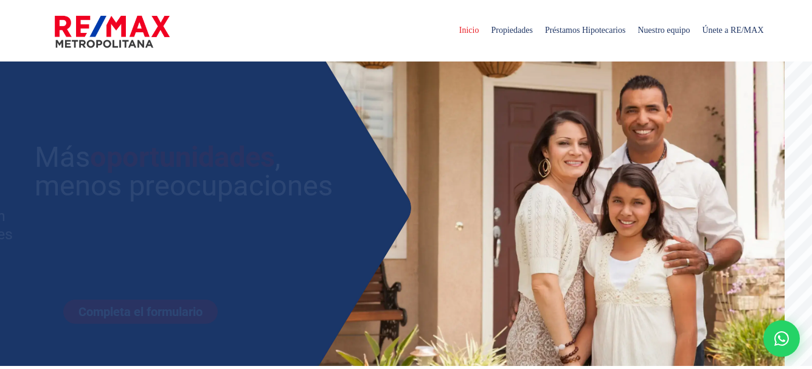  What do you see at coordinates (511, 30) in the screenshot?
I see `span: Propiedades` at bounding box center [511, 30].